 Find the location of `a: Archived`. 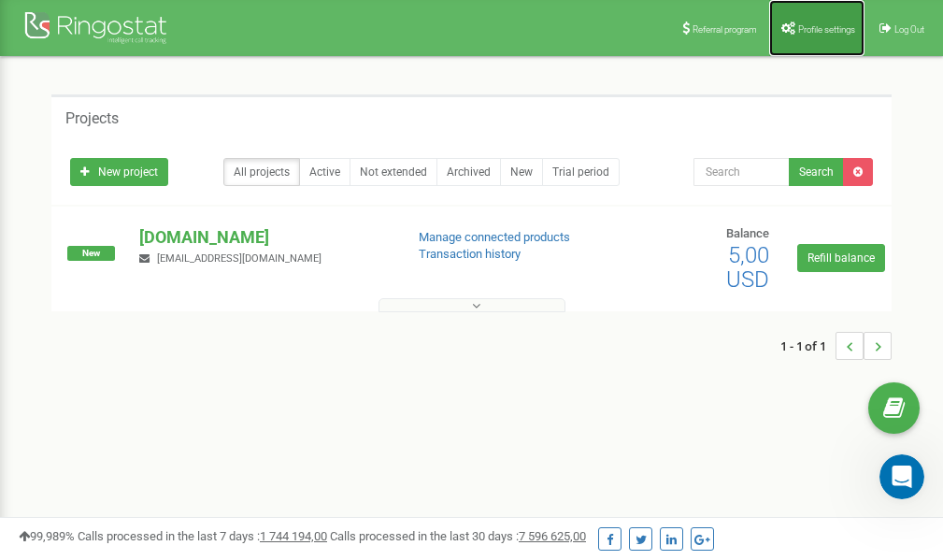

a: Archived is located at coordinates (469, 172).